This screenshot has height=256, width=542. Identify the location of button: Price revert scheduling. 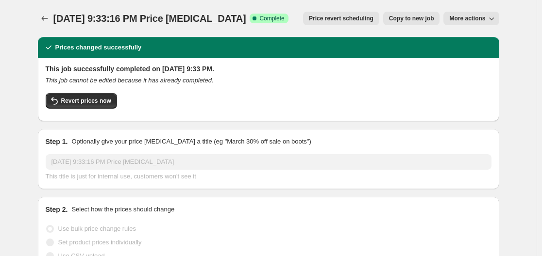
(341, 18).